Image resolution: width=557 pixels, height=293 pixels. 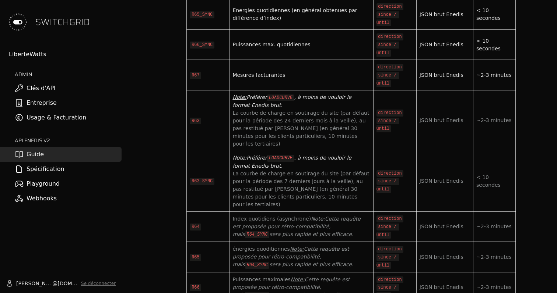 What do you see at coordinates (18, 22) in the screenshot?
I see `img: Switchgrid Logo` at bounding box center [18, 22].